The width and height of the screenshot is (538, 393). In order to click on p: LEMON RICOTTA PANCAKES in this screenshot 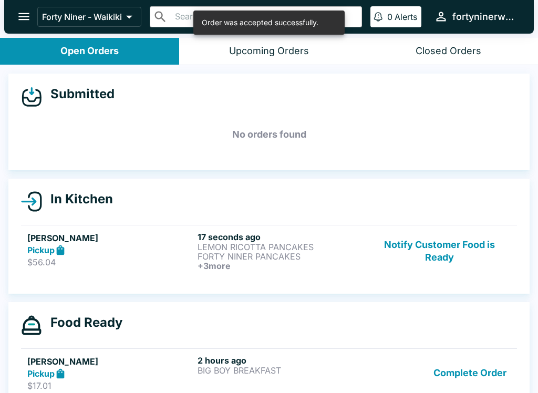, I will do `click(280, 247)`.